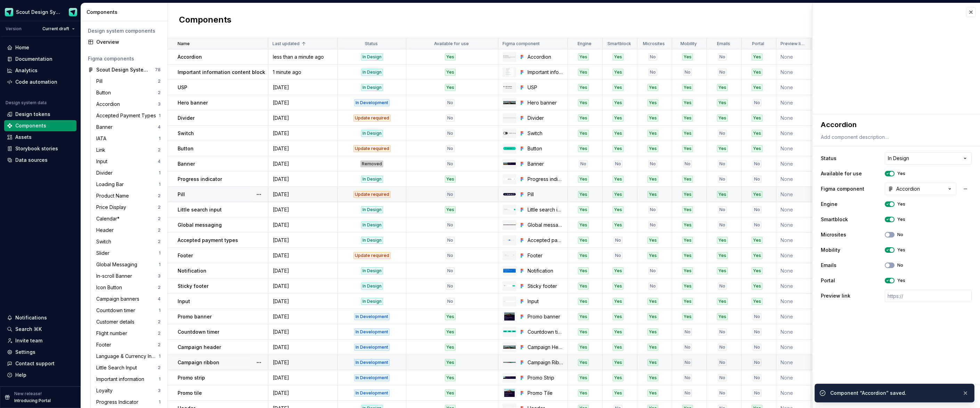 This screenshot has height=408, width=980. What do you see at coordinates (128, 299) in the screenshot?
I see `a: Campaign banners4` at bounding box center [128, 299].